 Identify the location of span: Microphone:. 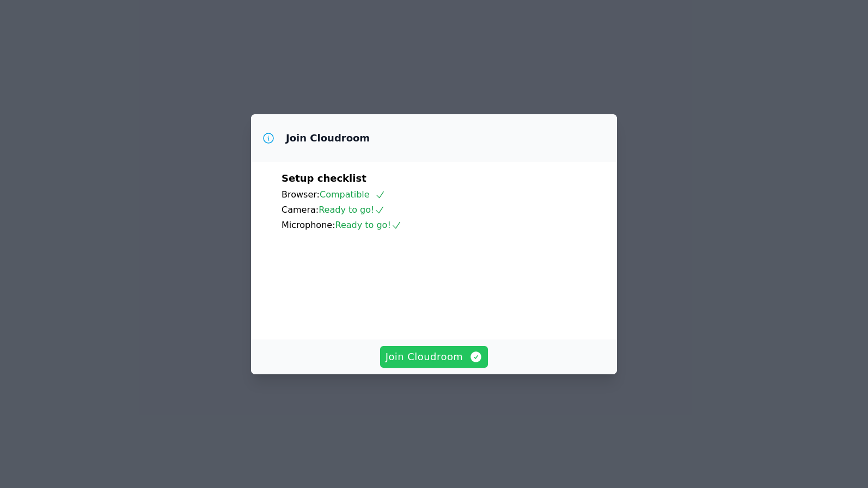
(308, 225).